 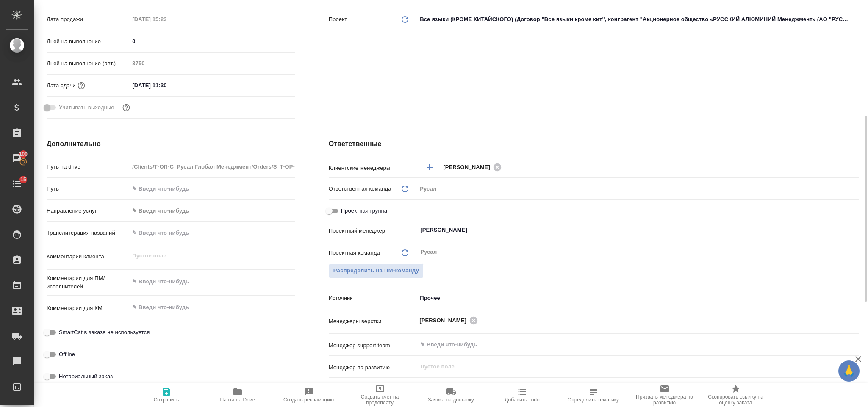 I want to click on a: 100, so click(x=17, y=158).